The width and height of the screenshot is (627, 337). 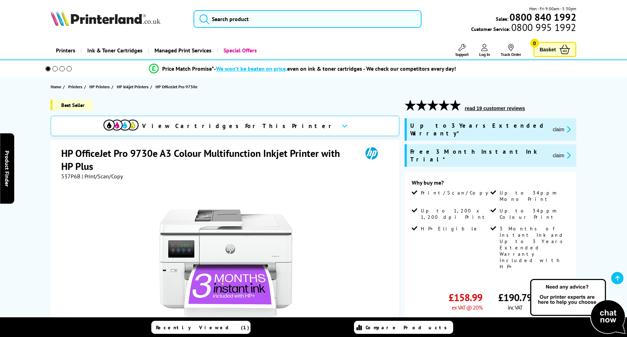 I want to click on img: Open Live Chat window, so click(x=578, y=307).